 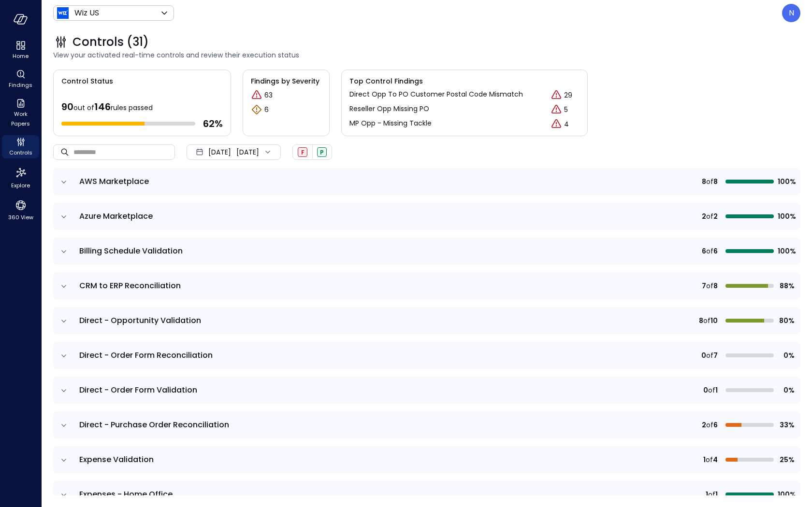 What do you see at coordinates (213, 123) in the screenshot?
I see `span: 62 %` at bounding box center [213, 123].